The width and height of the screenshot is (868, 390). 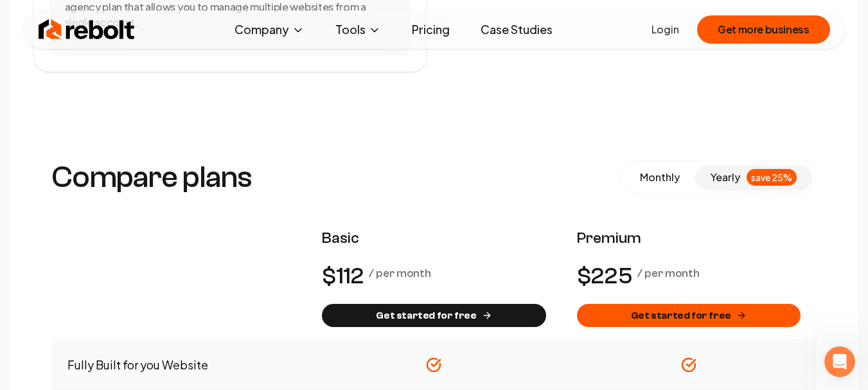 I want to click on a: Case Studies, so click(x=516, y=30).